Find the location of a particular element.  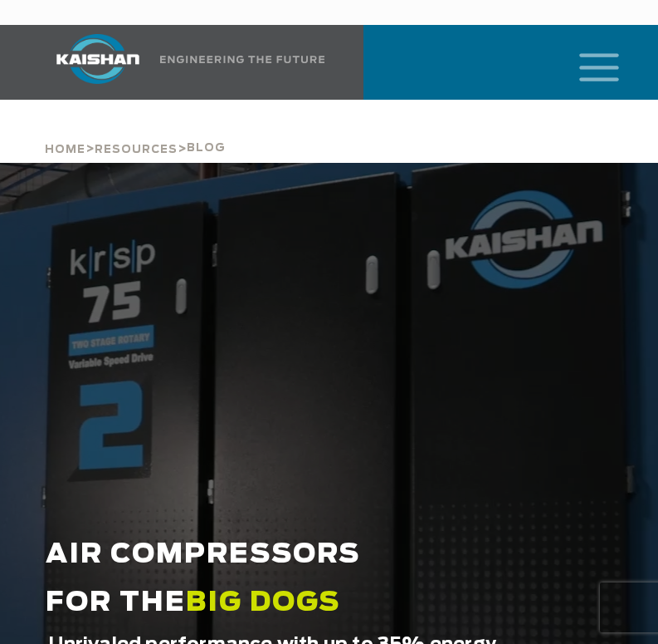

img: kaishan logo is located at coordinates (98, 59).